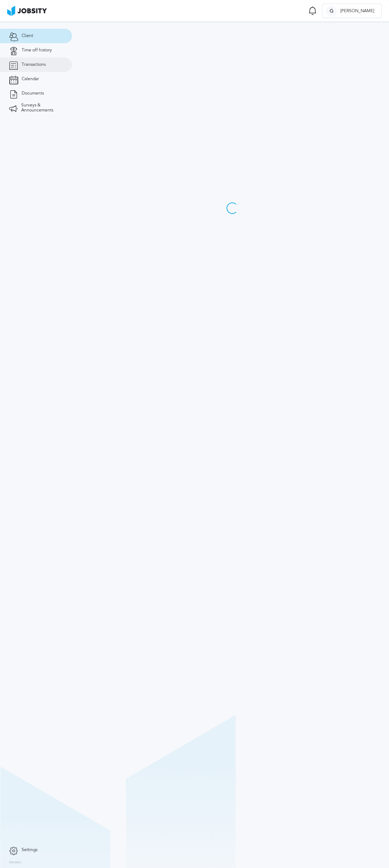  Describe the element at coordinates (33, 94) in the screenshot. I see `span: Documents` at that location.